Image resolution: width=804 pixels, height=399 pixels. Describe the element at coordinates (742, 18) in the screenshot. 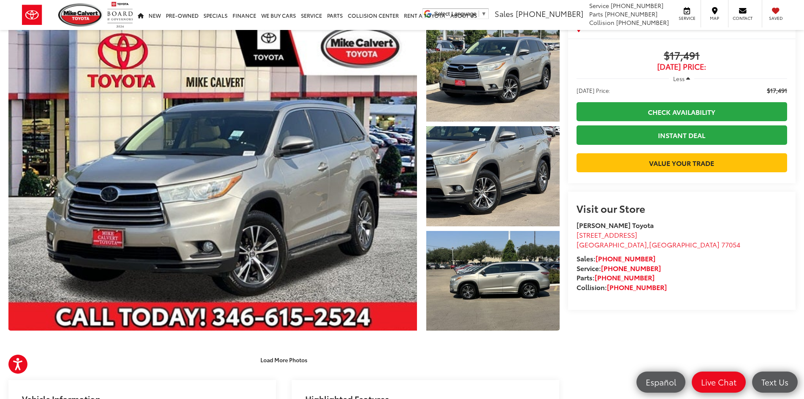

I see `span: Contact` at that location.